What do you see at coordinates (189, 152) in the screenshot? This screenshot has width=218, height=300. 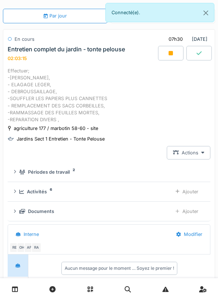 I see `div: Actions` at bounding box center [189, 152].